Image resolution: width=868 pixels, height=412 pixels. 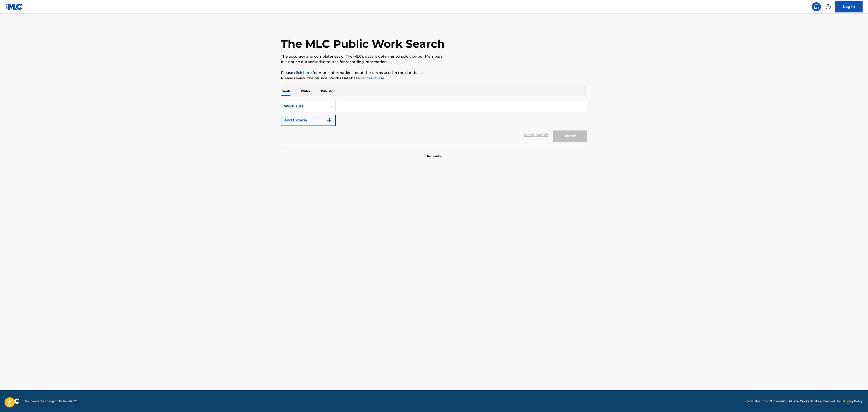 What do you see at coordinates (848, 402) in the screenshot?
I see `div: Drag` at bounding box center [848, 402].